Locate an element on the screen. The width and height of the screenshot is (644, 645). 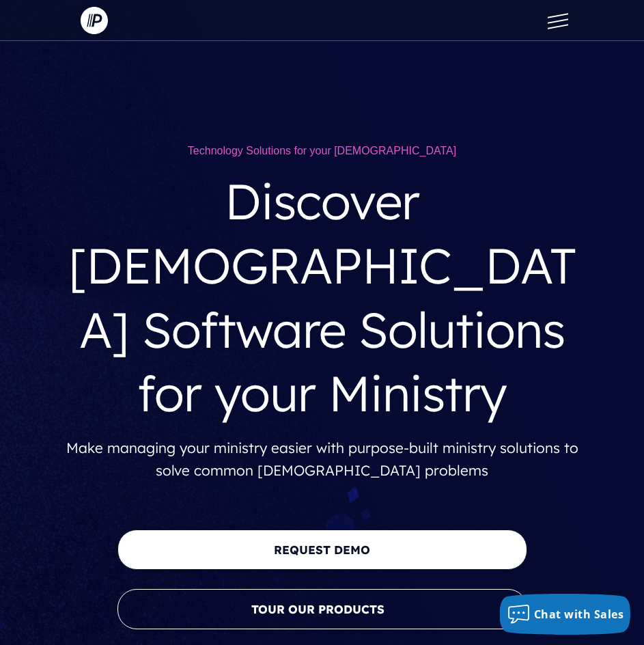
span: Chat with Sales is located at coordinates (579, 614).